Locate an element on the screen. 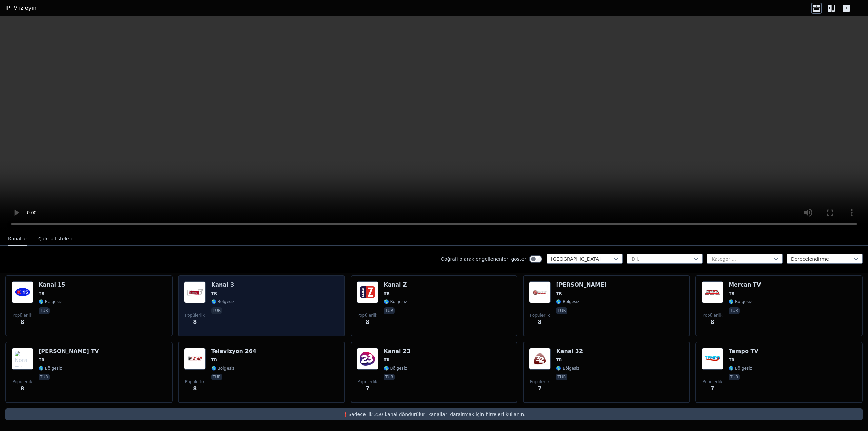 The width and height of the screenshot is (868, 431). img: Nora TV is located at coordinates (22, 359).